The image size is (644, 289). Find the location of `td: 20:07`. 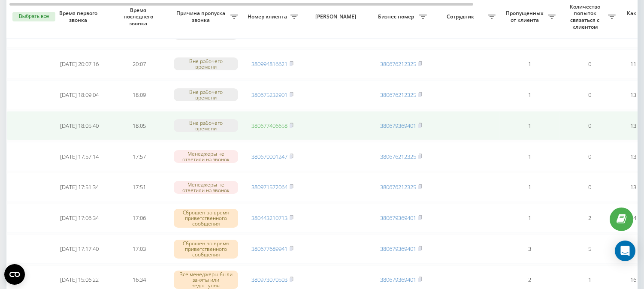

td: 20:07 is located at coordinates (139, 64).